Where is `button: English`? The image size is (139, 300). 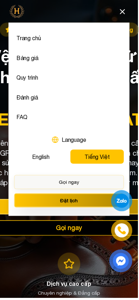
button: English is located at coordinates (41, 158).